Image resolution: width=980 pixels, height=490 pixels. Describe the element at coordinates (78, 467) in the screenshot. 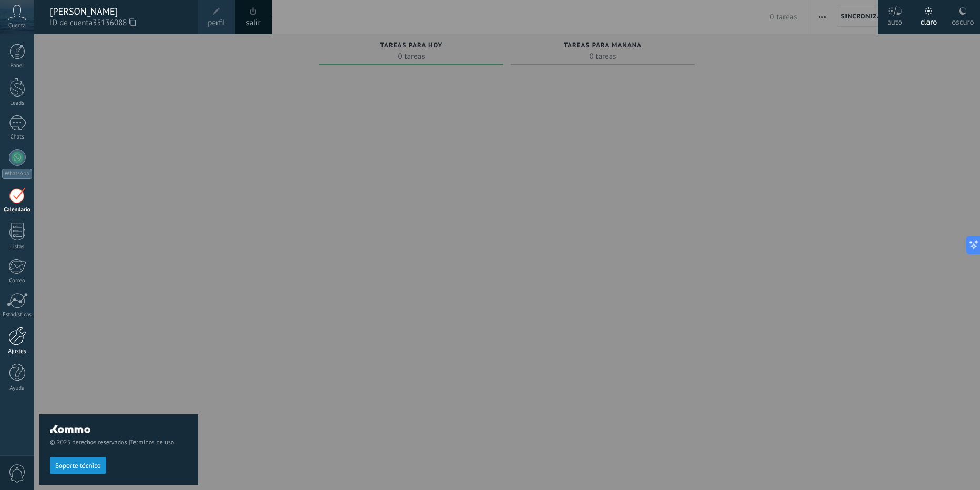

I see `span: Soporte técnico` at that location.